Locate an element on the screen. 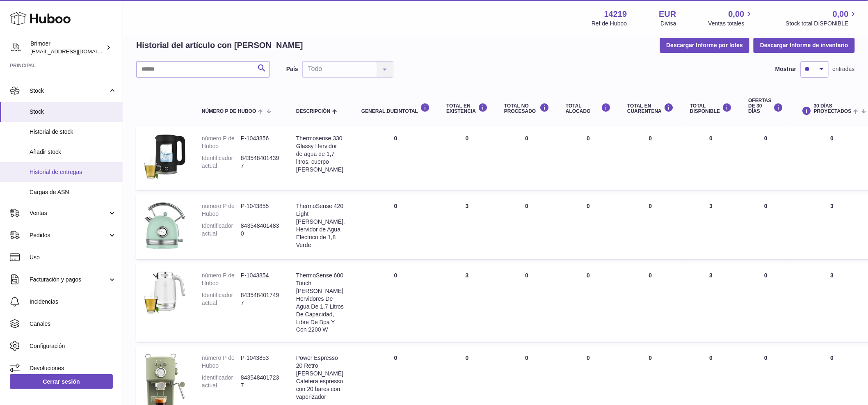 Image resolution: width=868 pixels, height=405 pixels. div: Total en EXISTENCIA is located at coordinates (466, 109).